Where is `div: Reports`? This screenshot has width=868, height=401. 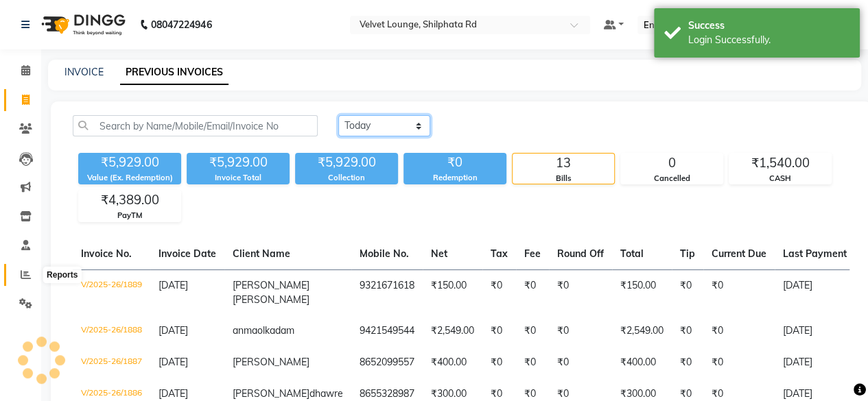 div: Reports is located at coordinates (61, 275).